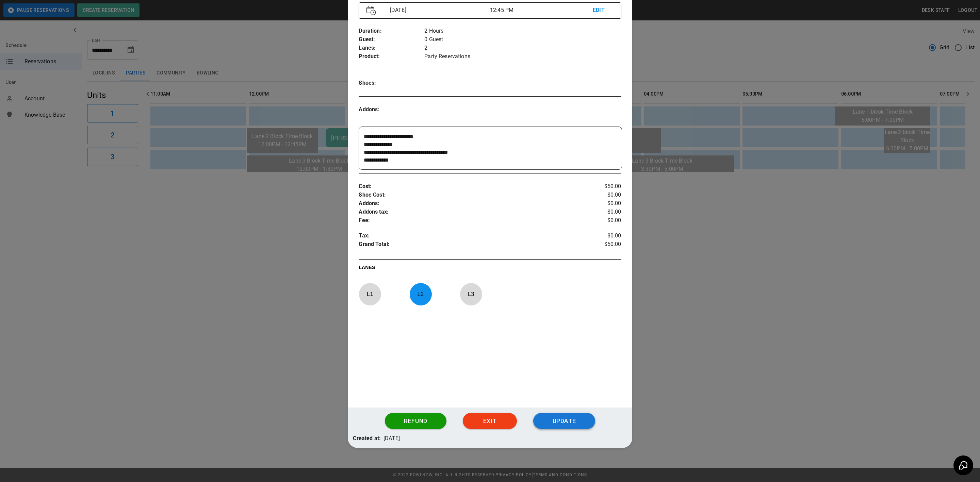 Image resolution: width=980 pixels, height=482 pixels. I want to click on p: Created at:, so click(367, 439).